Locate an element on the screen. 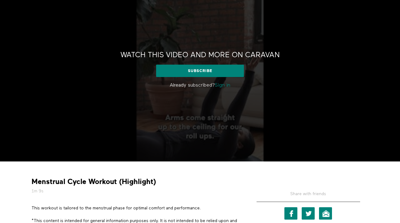 Image resolution: width=400 pixels, height=223 pixels. strong: Menstrual Cycle Workout (Highlight) is located at coordinates (94, 181).